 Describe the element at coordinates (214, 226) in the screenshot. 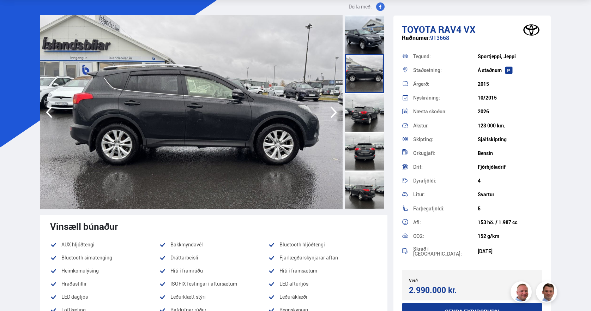

I see `div: Vinsæll búnaður` at that location.